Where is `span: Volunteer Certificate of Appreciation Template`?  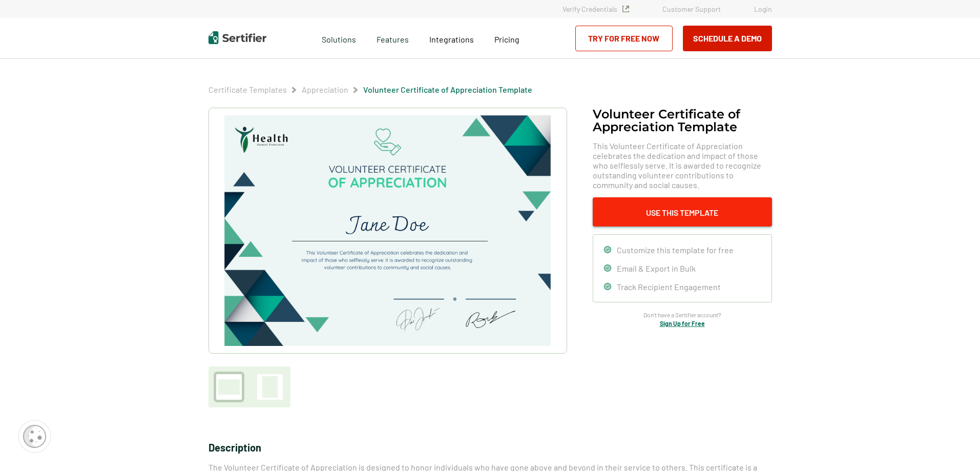
span: Volunteer Certificate of Appreciation Template is located at coordinates (448, 90).